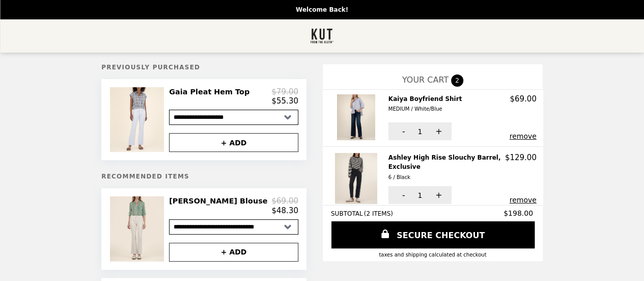 The image size is (644, 281). Describe the element at coordinates (520, 157) in the screenshot. I see `p: $129.00` at that location.